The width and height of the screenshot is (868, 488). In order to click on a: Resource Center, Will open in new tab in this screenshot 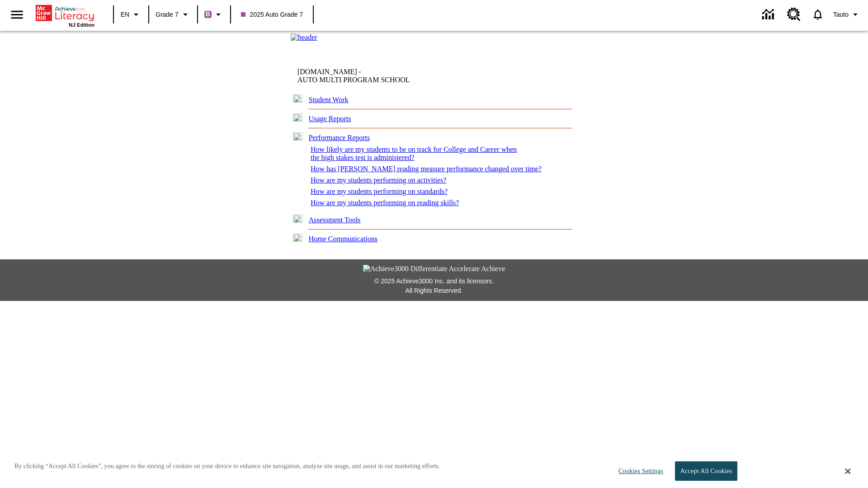, I will do `click(793, 14)`.